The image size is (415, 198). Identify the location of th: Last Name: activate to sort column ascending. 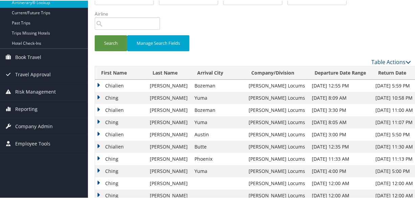
(169, 72).